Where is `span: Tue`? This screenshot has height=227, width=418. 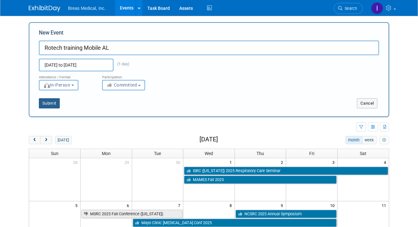
span: Tue is located at coordinates (158, 153).